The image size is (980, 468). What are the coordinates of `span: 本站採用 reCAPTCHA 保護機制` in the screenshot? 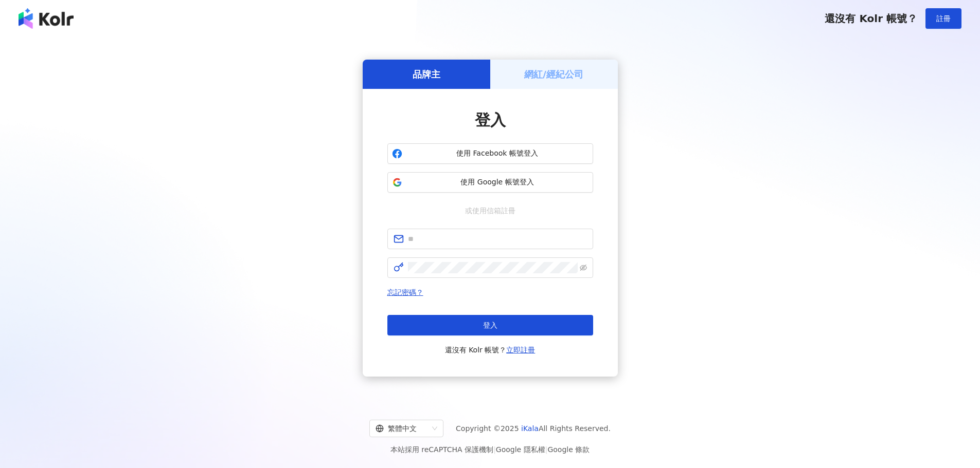 It's located at (490, 450).